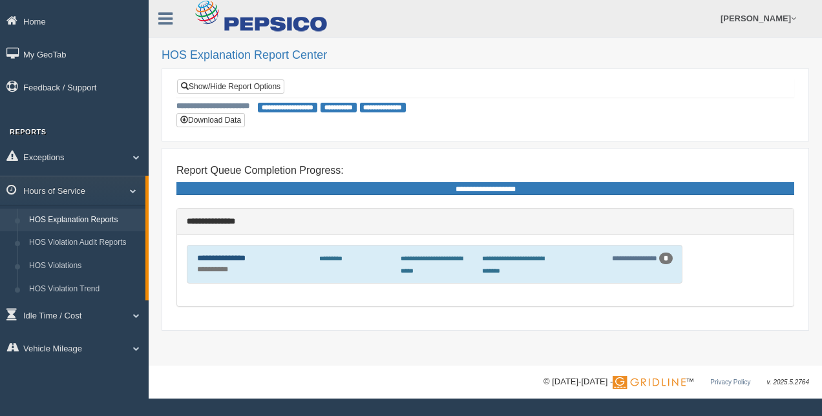 This screenshot has height=416, width=822. I want to click on a: Privacy Policy, so click(730, 382).